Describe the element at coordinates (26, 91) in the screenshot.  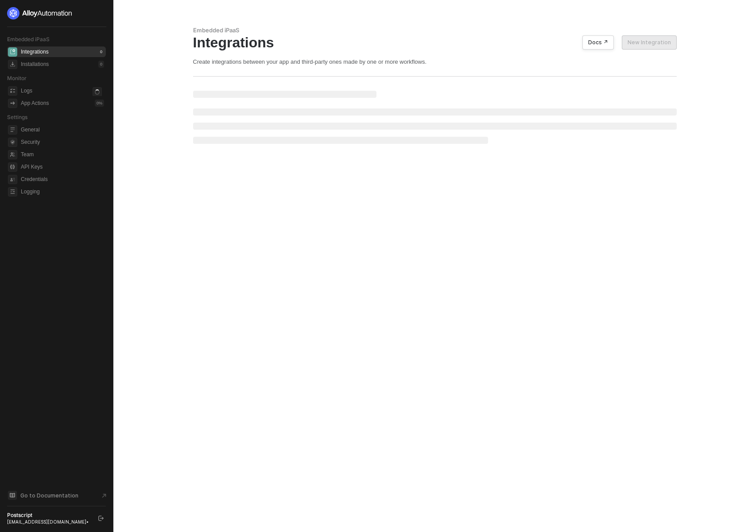
I see `div: Logs` at that location.